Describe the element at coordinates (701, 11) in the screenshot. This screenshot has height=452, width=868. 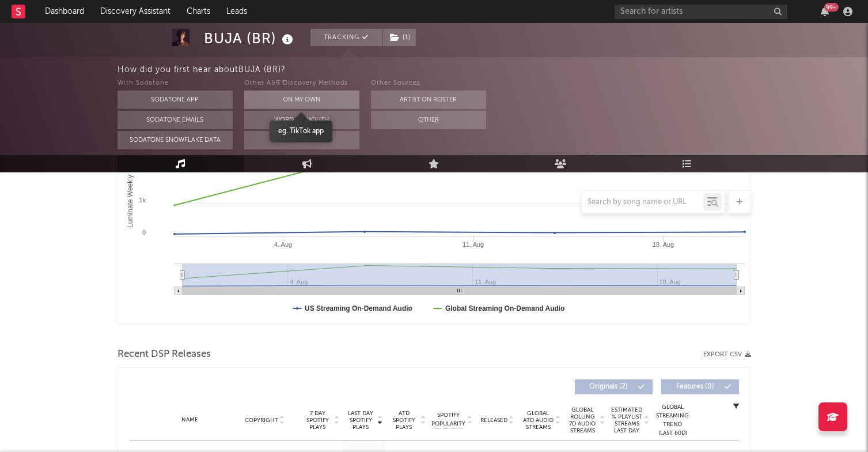
I see `input: Search for artists` at that location.